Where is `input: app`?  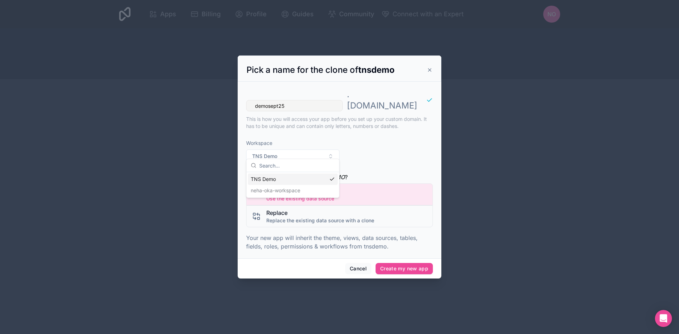
input: app is located at coordinates (294, 106).